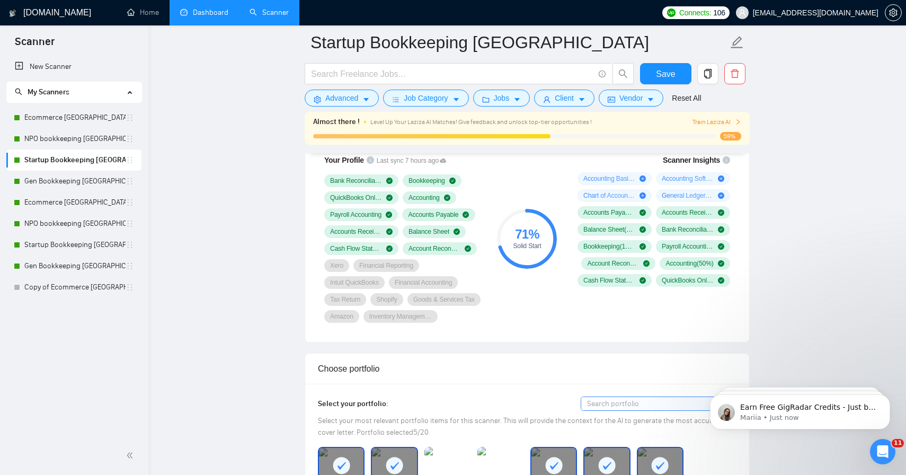 Image resolution: width=906 pixels, height=475 pixels. I want to click on li: Ecommerce Canada, so click(74, 118).